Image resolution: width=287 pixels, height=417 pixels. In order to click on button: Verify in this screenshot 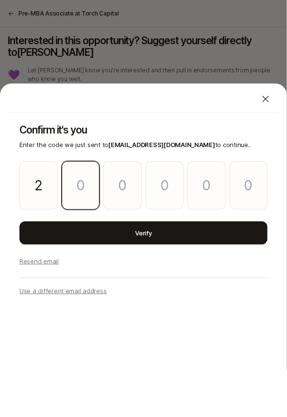, I will do `click(143, 233)`.